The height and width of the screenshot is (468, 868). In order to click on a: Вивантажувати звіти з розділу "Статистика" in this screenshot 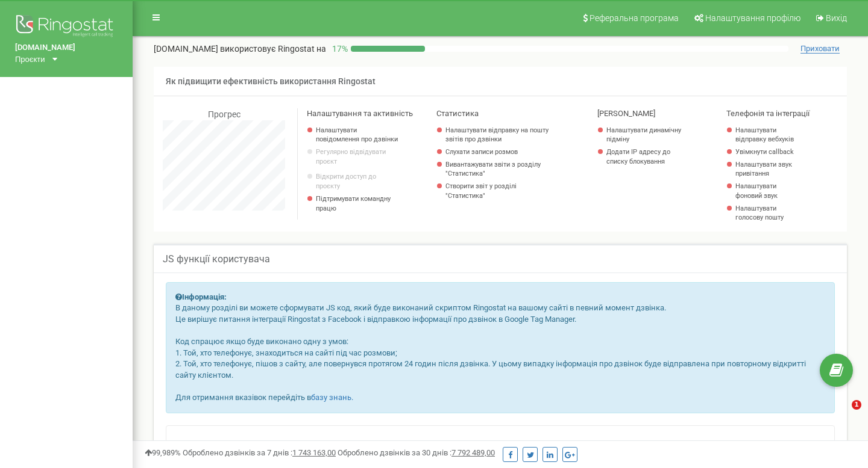, I will do `click(497, 169)`.